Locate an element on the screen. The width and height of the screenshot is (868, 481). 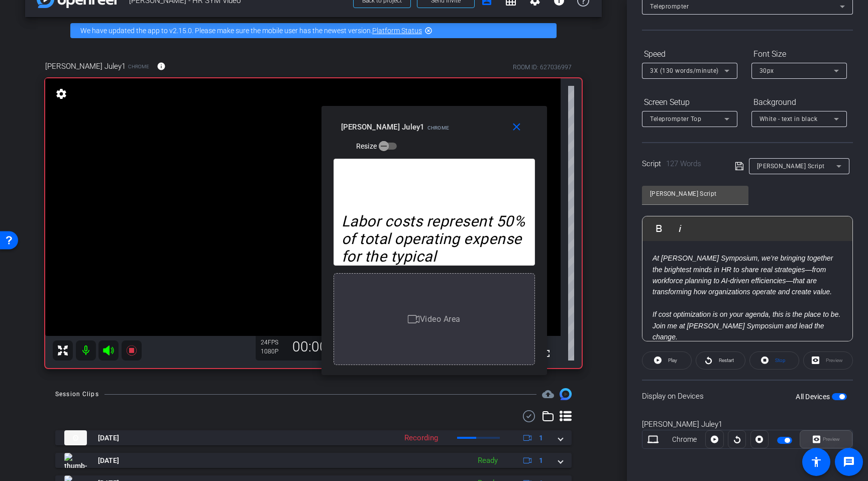
mat-icon: accessibility is located at coordinates (816, 462).